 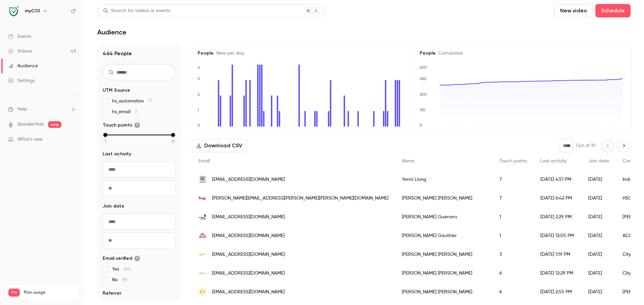 What do you see at coordinates (220, 146) in the screenshot?
I see `button: Download CSV` at bounding box center [220, 146].